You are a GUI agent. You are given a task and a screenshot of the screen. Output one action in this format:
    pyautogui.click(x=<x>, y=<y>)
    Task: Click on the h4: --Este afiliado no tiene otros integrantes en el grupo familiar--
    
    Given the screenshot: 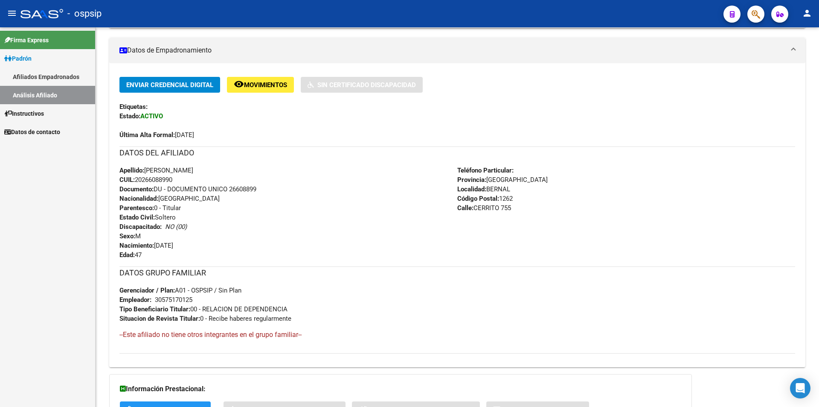 What is the action you would take?
    pyautogui.click(x=458, y=335)
    